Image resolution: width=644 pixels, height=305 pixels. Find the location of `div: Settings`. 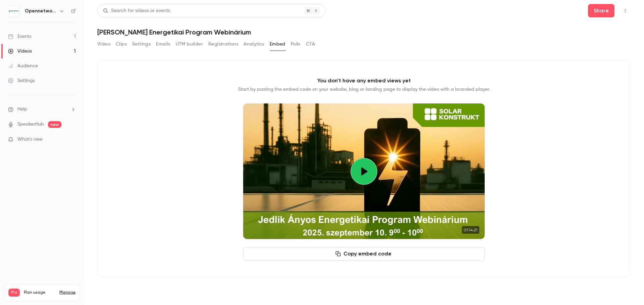

div: Settings is located at coordinates (21, 81).